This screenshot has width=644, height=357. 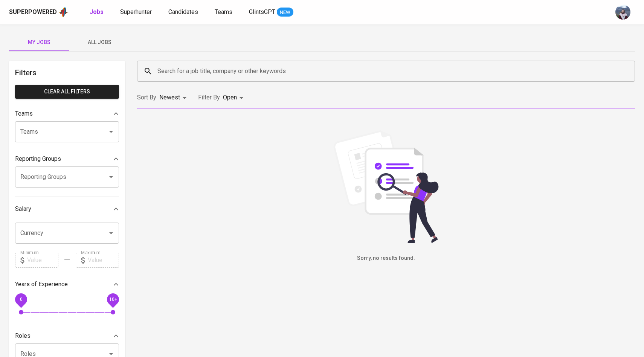 What do you see at coordinates (262, 12) in the screenshot?
I see `span: GlintsGPT` at bounding box center [262, 12].